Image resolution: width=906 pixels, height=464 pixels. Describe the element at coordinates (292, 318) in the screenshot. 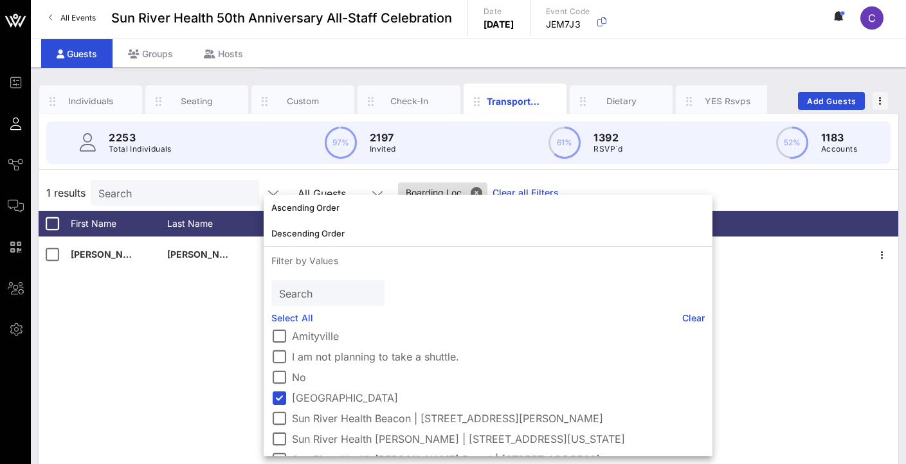

I see `a: Select All` at that location.